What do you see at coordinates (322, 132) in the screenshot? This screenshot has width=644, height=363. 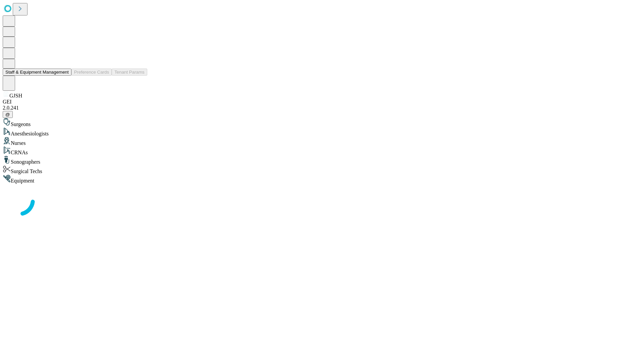 I see `div: Anesthesiologists` at bounding box center [322, 132].